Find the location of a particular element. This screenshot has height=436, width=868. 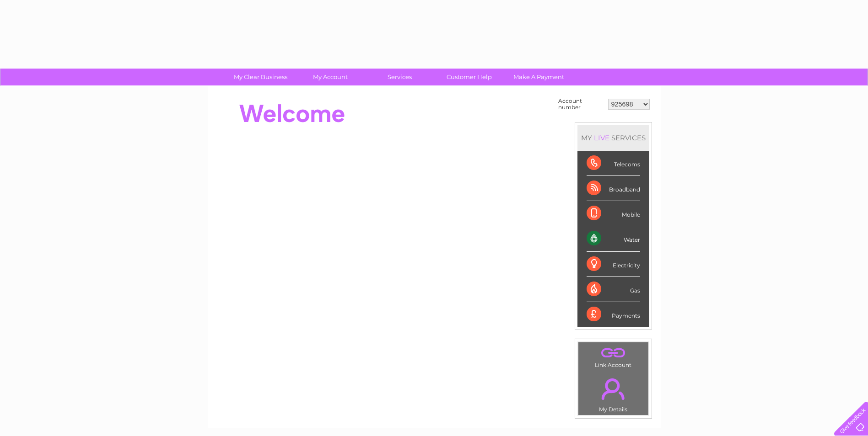

div: Mobile is located at coordinates (613, 213).